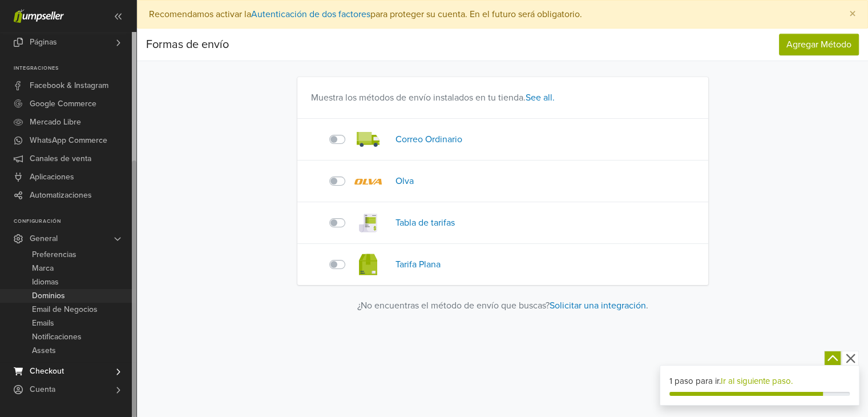 The height and width of the screenshot is (417, 868). I want to click on img: tables.svg, so click(368, 223).